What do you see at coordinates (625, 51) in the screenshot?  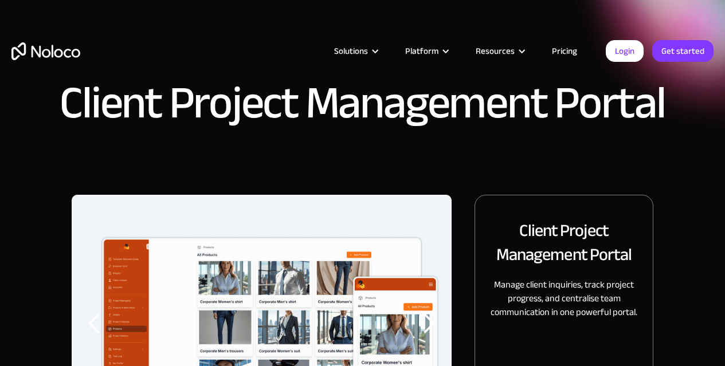 I see `a: Login` at bounding box center [625, 51].